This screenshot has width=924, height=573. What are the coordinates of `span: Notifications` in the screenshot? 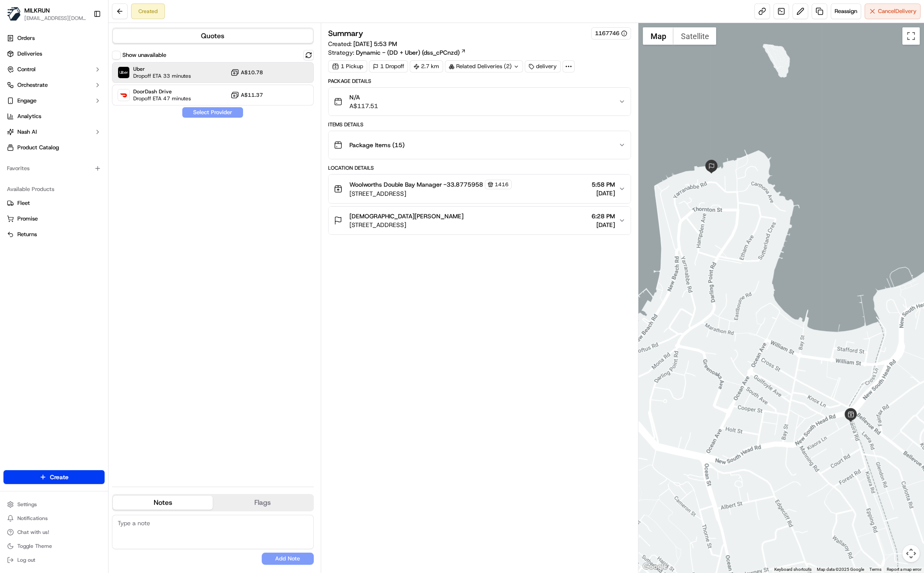 It's located at (33, 518).